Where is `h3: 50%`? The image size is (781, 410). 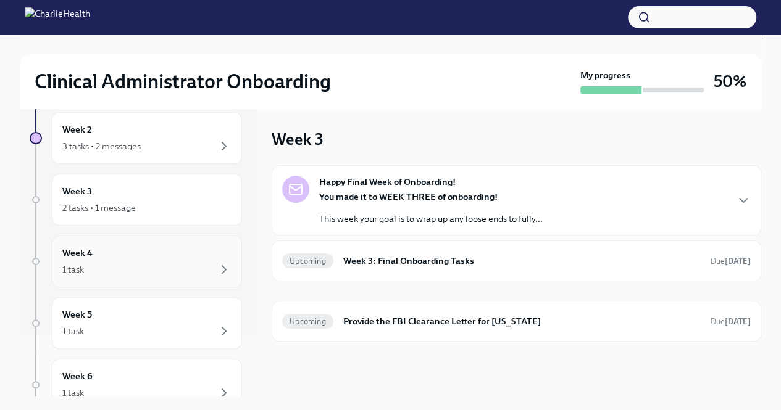 h3: 50% is located at coordinates (729, 81).